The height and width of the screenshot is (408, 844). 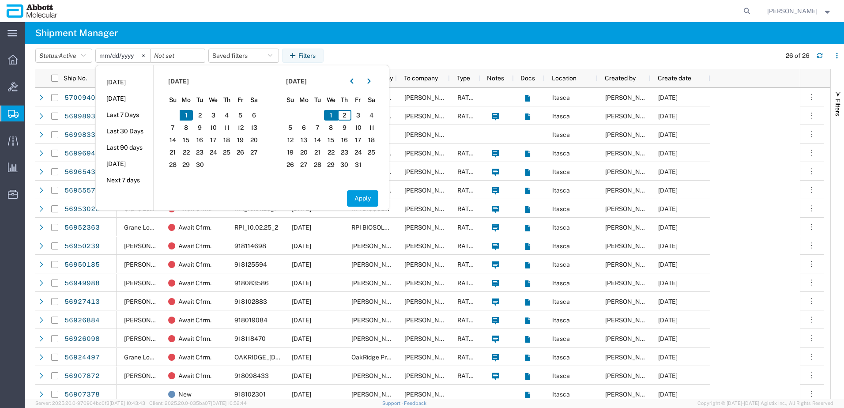 I want to click on span: 10, so click(x=358, y=128).